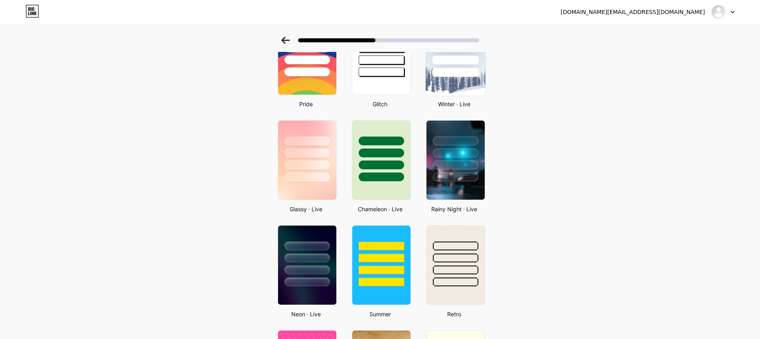  I want to click on div: Pride, so click(306, 104).